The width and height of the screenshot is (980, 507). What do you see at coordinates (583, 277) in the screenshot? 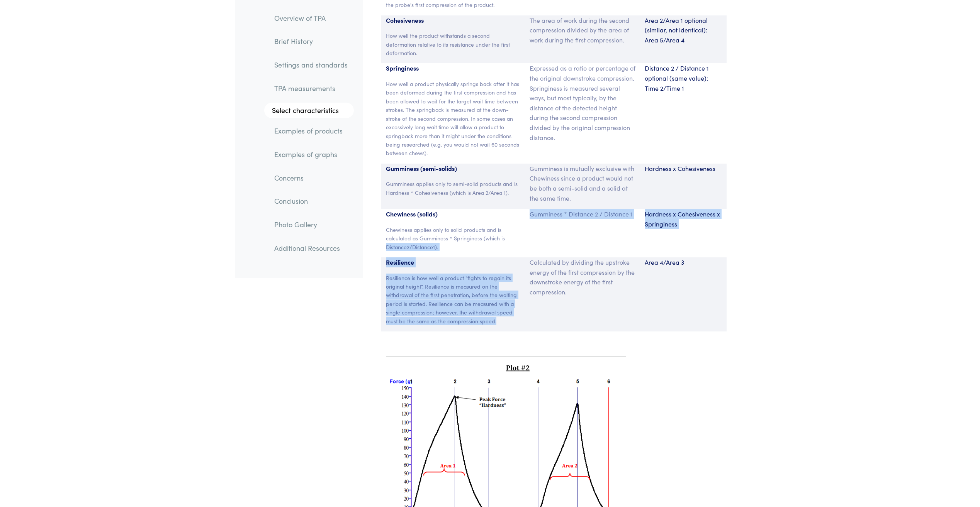
I see `p: Calculated by dividing the upstroke energy of the first compression by the downstroke energy of t...` at bounding box center [583, 277].